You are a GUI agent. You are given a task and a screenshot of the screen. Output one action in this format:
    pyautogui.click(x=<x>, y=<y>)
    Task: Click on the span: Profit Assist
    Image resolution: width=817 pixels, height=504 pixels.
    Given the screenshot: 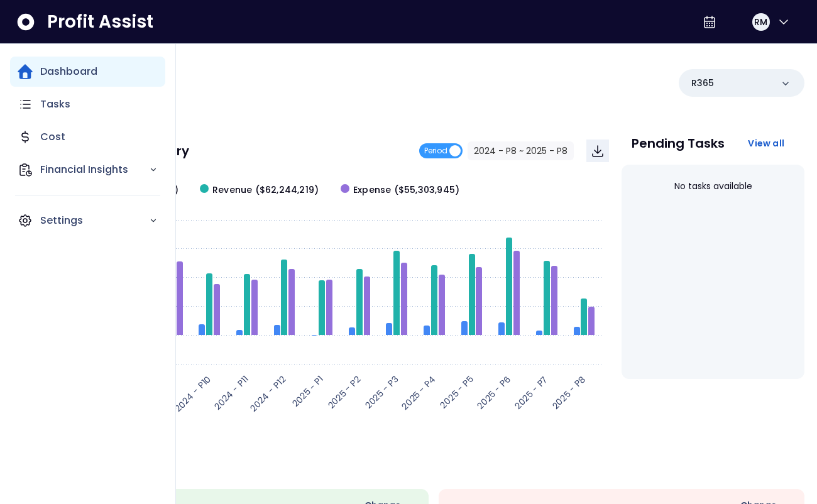 What is the action you would take?
    pyautogui.click(x=100, y=22)
    